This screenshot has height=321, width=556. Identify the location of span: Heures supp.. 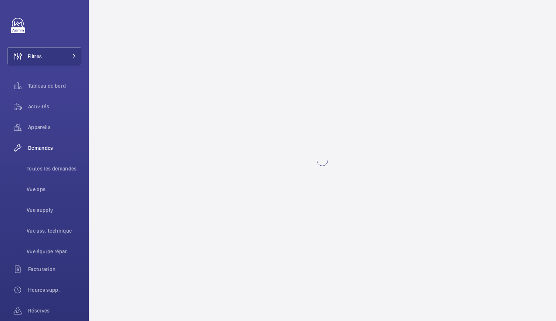
(55, 290).